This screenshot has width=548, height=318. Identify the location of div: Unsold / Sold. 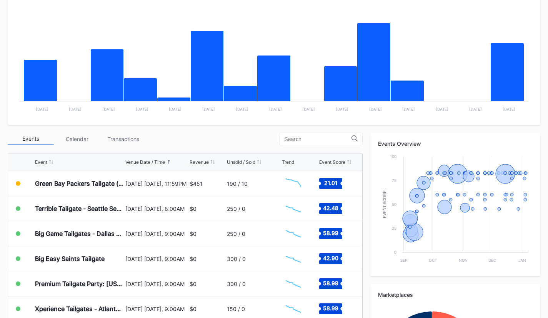
(241, 162).